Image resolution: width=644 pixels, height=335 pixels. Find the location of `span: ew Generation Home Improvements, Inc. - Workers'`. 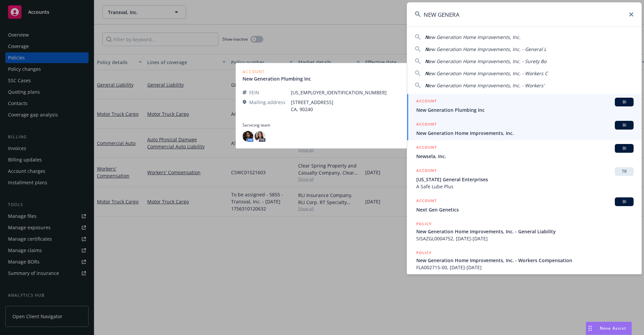

span: ew Generation Home Improvements, Inc. - Workers' is located at coordinates (486, 85).